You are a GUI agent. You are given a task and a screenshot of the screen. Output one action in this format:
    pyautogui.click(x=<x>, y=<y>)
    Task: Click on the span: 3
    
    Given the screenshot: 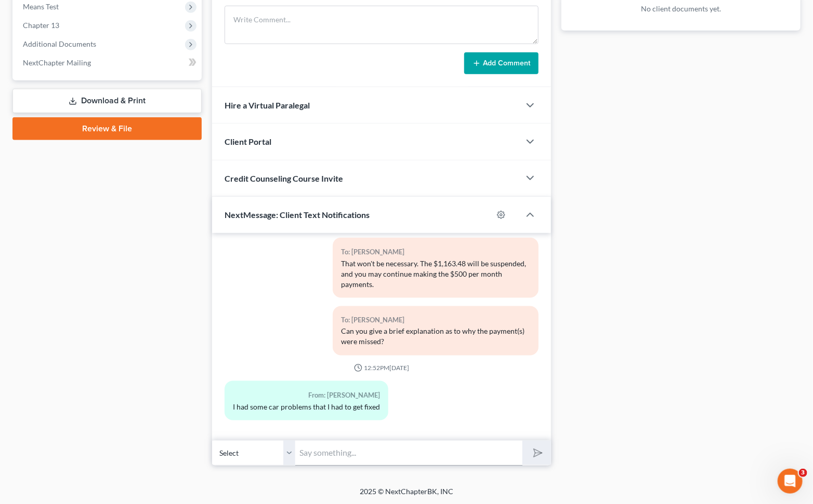 What is the action you would take?
    pyautogui.click(x=803, y=473)
    